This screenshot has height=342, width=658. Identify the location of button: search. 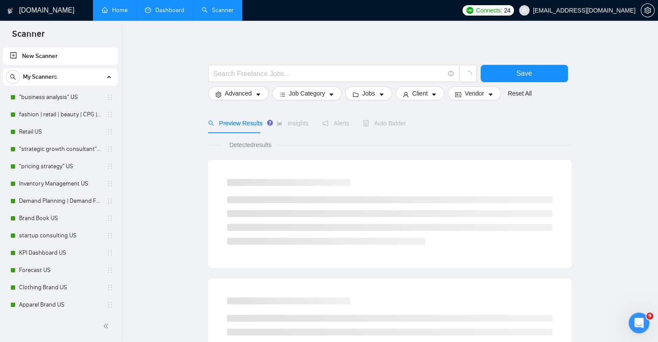
(13, 77).